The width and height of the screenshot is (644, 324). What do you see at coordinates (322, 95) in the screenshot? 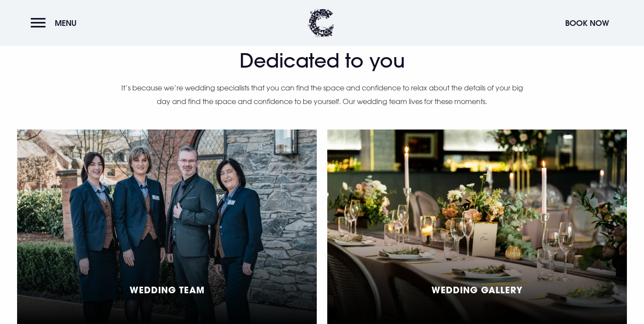
I see `p: It’s because we’re wedding specialists that you can find the space and confidence to relax about ...` at bounding box center [322, 95].